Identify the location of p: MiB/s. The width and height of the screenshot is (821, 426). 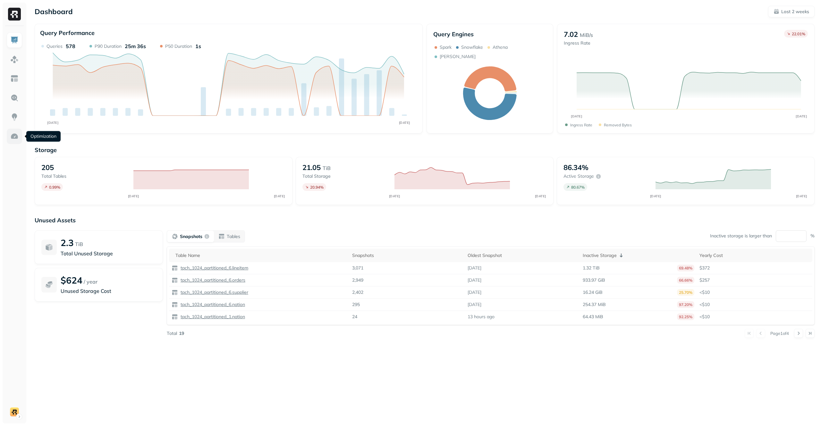
(586, 35).